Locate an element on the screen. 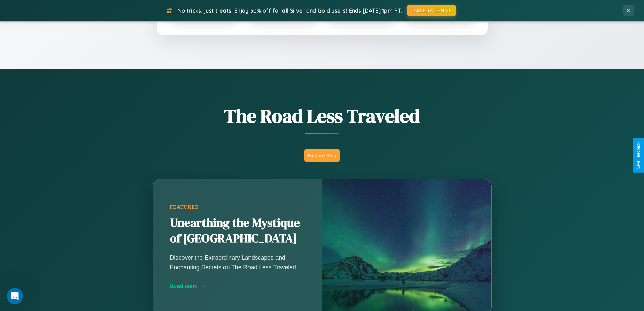  div: Give Feedback is located at coordinates (638, 155).